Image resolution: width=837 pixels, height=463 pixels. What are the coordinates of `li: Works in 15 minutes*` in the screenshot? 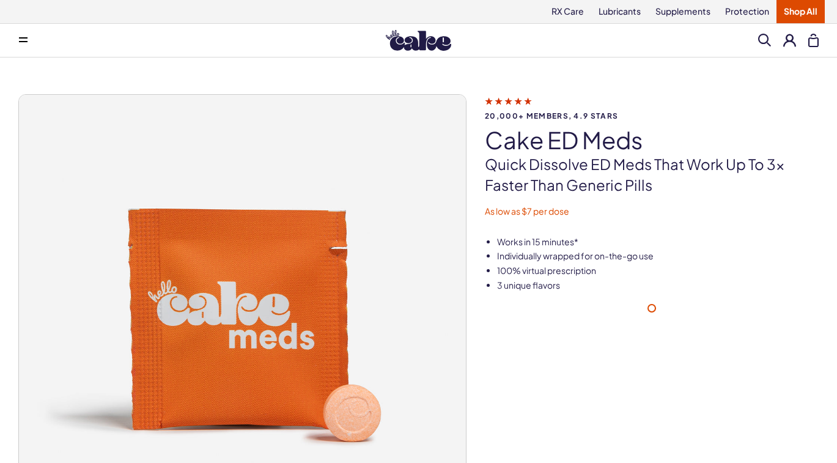 It's located at (658, 242).